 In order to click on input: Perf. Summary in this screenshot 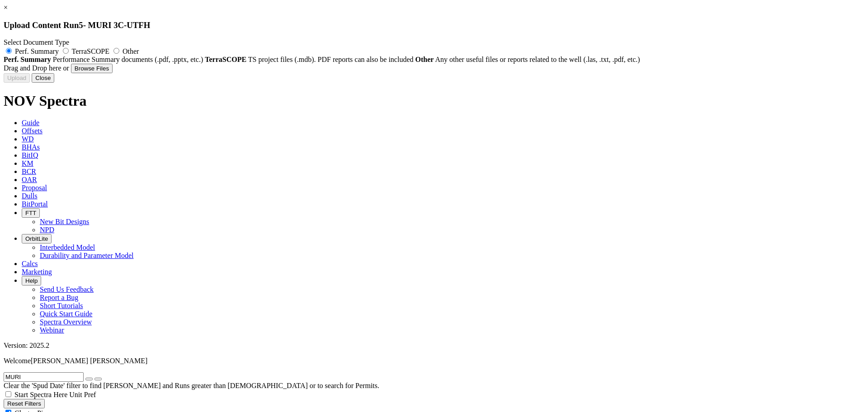, I will do `click(9, 51)`.